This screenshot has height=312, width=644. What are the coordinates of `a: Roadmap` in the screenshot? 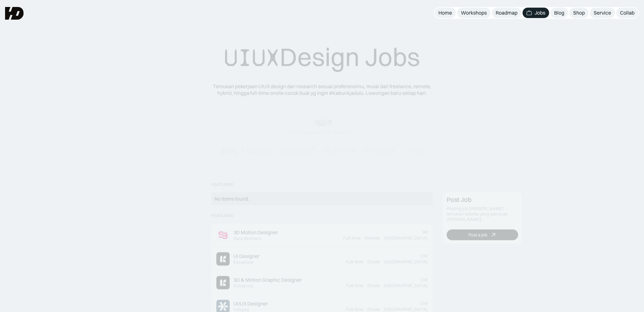 It's located at (507, 13).